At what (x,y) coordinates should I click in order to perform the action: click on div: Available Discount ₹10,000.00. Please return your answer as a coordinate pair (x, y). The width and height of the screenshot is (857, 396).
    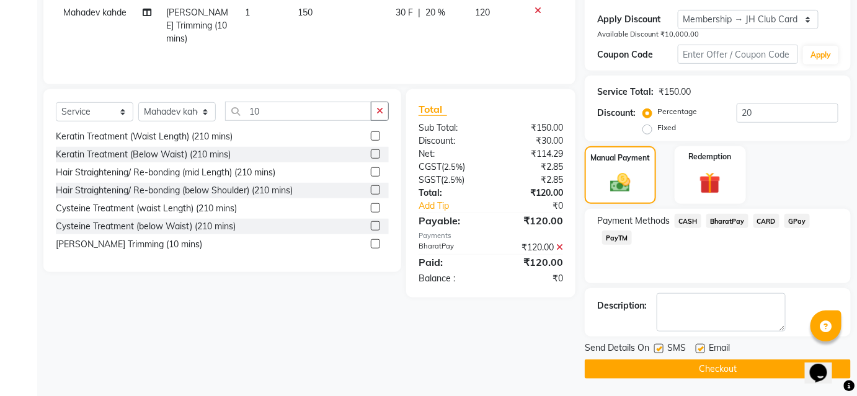
    Looking at the image, I should click on (718, 34).